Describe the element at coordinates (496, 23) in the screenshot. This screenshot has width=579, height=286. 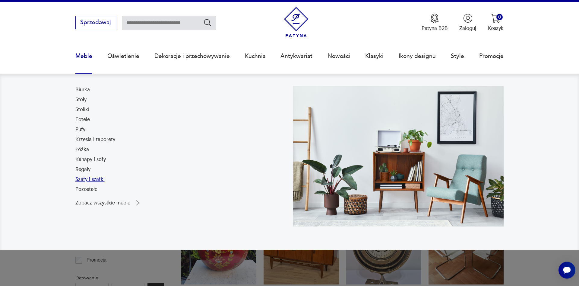
I see `button: 0Koszyk` at that location.